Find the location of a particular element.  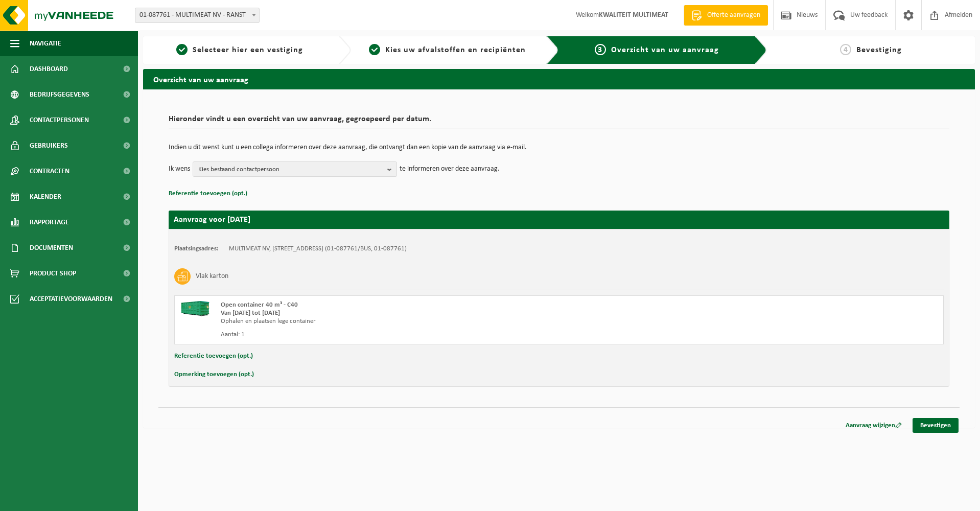

span: Gebruikers is located at coordinates (48, 146).